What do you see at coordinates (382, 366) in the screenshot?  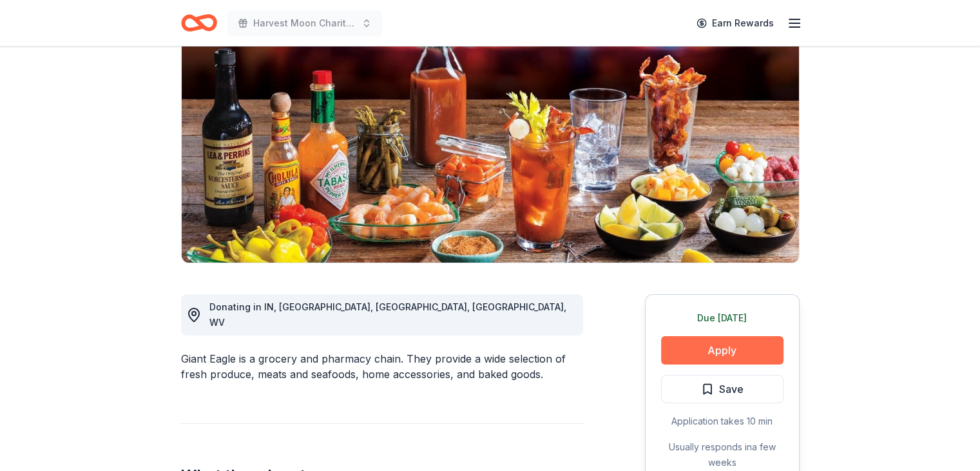 I see `div: Giant Eagle is a grocery and pharmacy chain. They provide a wide selection of fresh produce, meat...` at bounding box center [382, 366].